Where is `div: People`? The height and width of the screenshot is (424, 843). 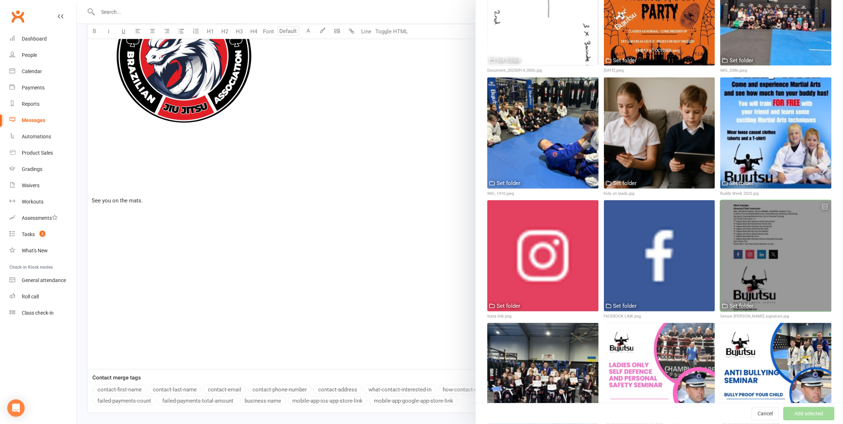 div: People is located at coordinates (29, 55).